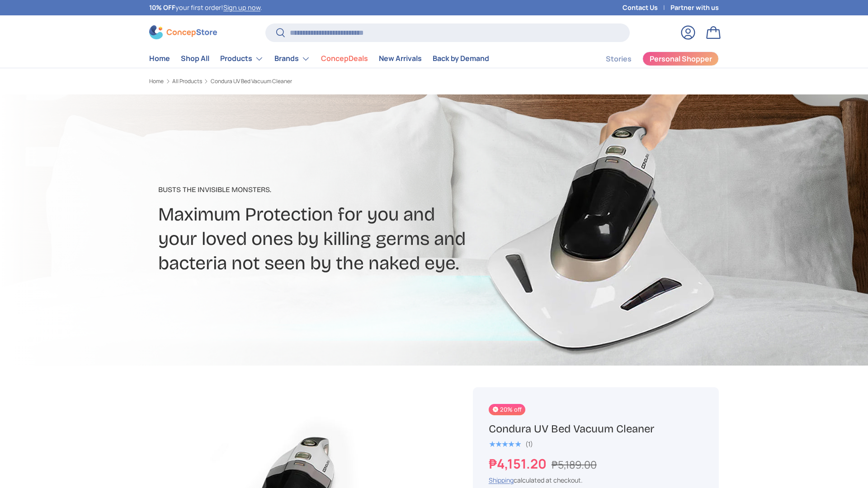  What do you see at coordinates (332, 190) in the screenshot?
I see `p: Busts The Invisible Monsters​.` at bounding box center [332, 190].